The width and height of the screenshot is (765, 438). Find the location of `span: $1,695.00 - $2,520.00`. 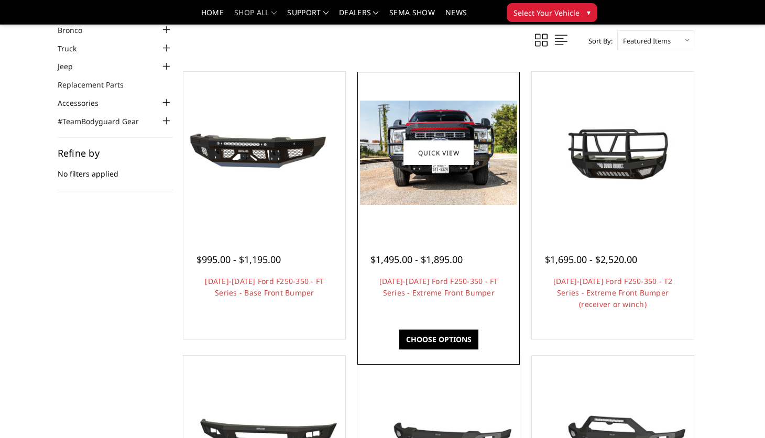

span: $1,695.00 - $2,520.00 is located at coordinates (591, 259).